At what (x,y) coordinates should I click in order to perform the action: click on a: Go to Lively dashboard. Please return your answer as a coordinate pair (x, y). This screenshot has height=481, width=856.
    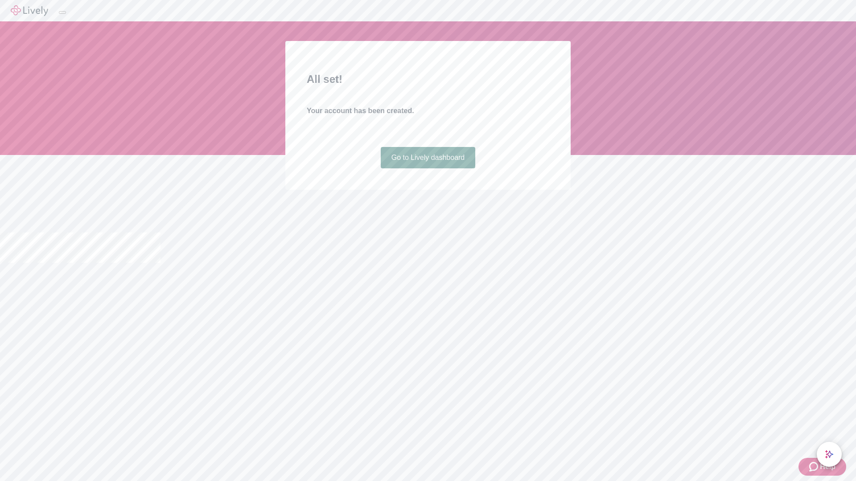
    Looking at the image, I should click on (428, 158).